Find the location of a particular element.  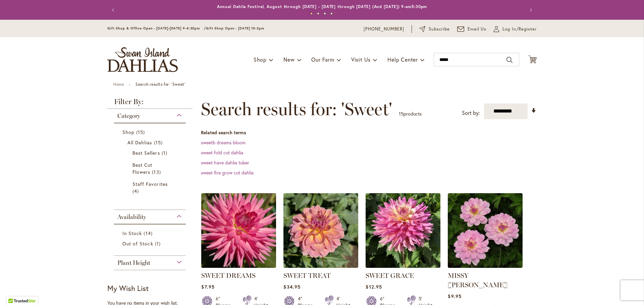

span: $7.95 is located at coordinates (207, 287).